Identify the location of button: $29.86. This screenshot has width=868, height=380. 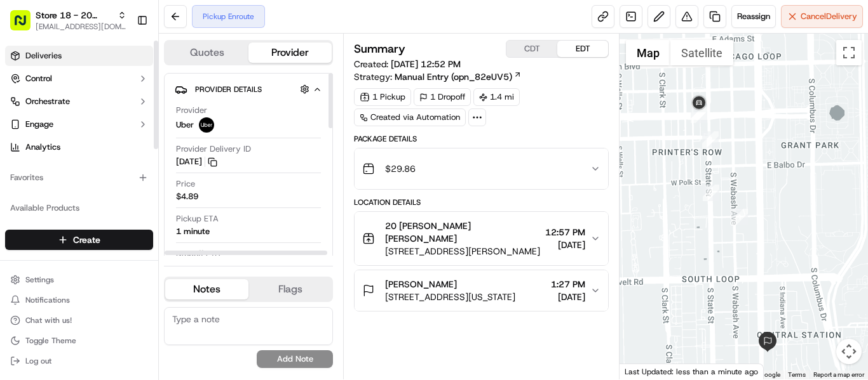
(481, 169).